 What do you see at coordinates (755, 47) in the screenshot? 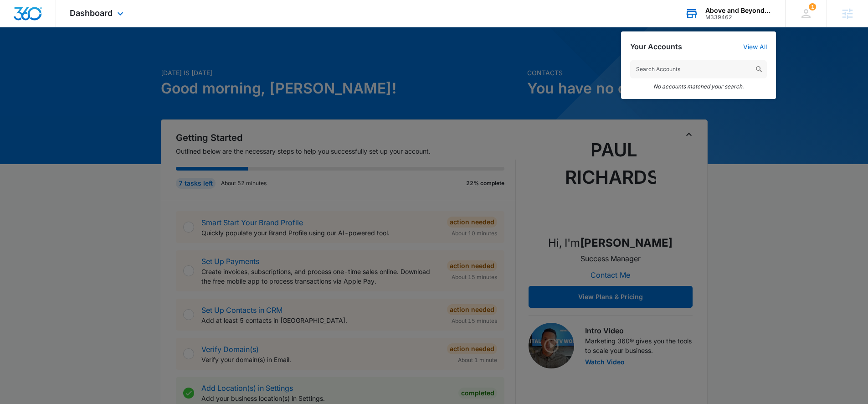
I see `a: View All` at bounding box center [755, 47].